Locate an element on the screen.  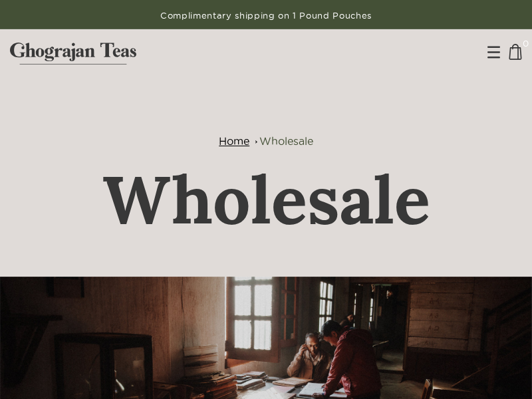
span: 0 is located at coordinates (526, 40).